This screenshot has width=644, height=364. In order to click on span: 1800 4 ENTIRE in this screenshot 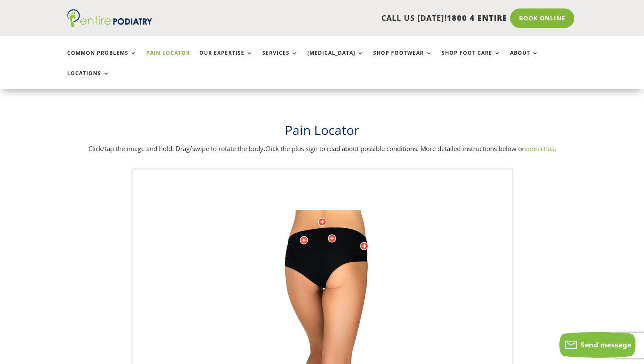, I will do `click(477, 18)`.